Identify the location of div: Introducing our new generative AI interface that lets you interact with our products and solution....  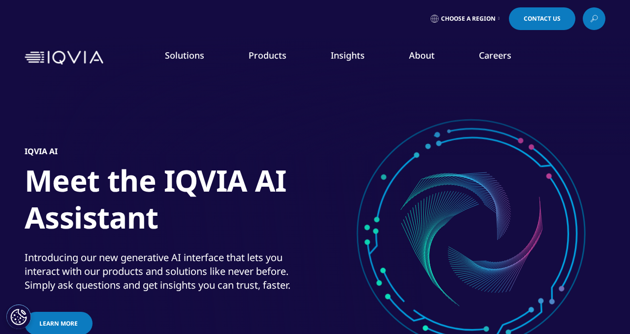
(168, 271).